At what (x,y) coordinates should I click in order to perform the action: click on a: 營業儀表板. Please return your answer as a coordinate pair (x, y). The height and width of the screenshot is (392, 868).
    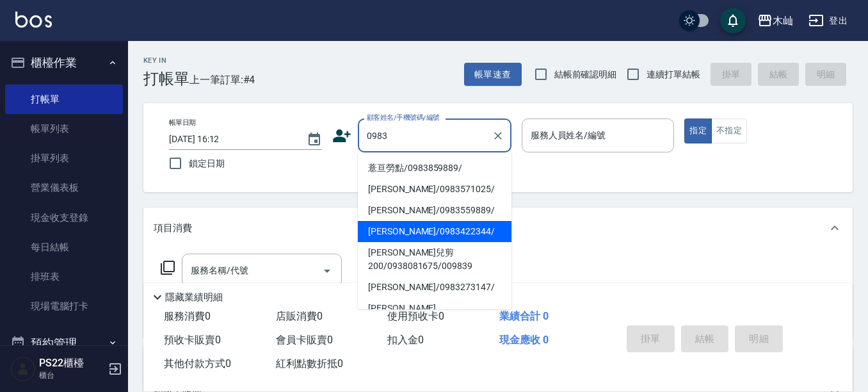
    Looking at the image, I should click on (64, 188).